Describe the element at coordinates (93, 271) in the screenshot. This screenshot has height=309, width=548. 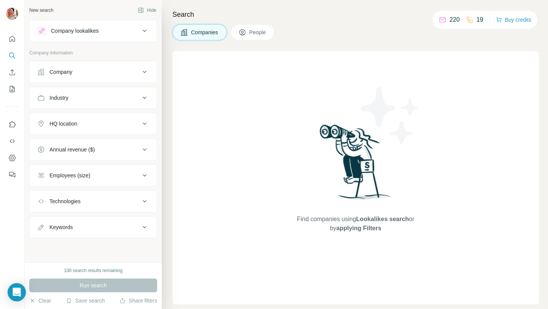
I see `div: 100 search results remaining` at that location.